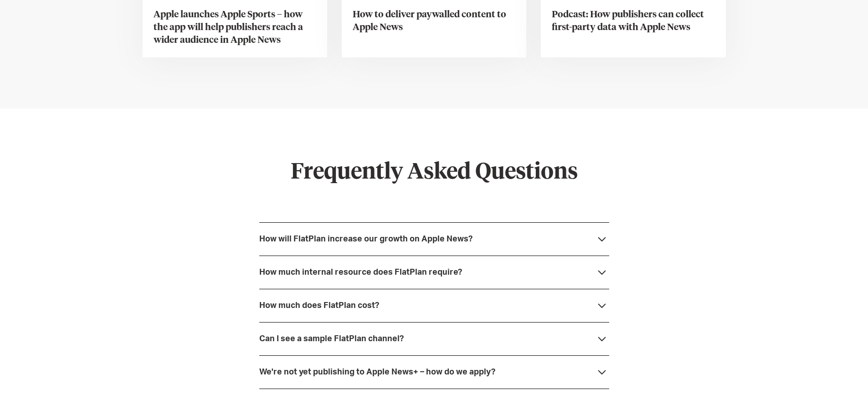 The image size is (868, 415). Describe the element at coordinates (434, 21) in the screenshot. I see `h3: How to deliver paywalled content to Apple News` at that location.